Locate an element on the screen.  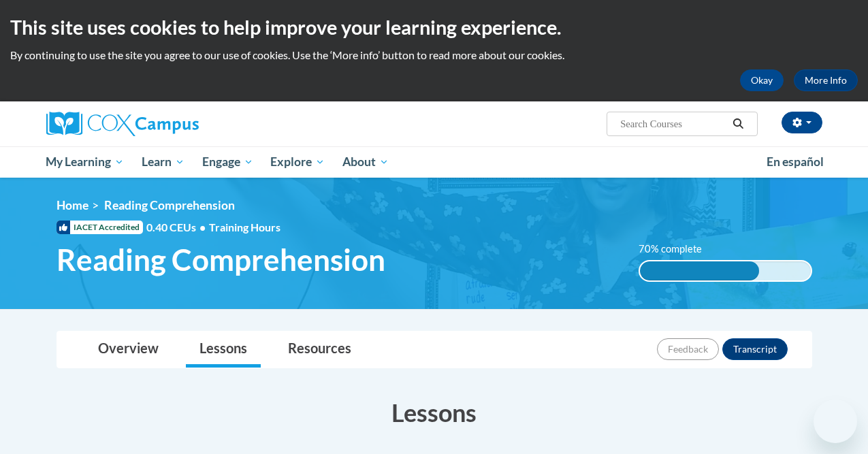
span: 0.40 CEUs is located at coordinates (177, 227).